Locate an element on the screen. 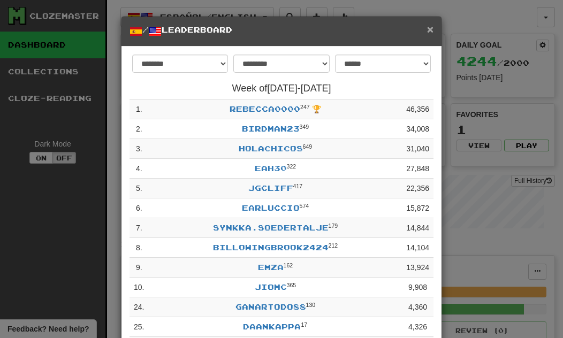  a: synkka.soedertalje is located at coordinates (271, 227).